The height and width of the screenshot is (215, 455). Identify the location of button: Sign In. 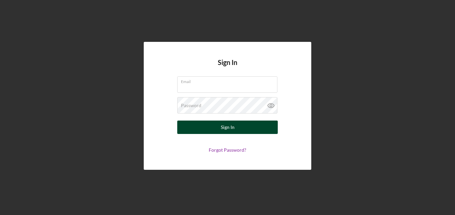
(227, 127).